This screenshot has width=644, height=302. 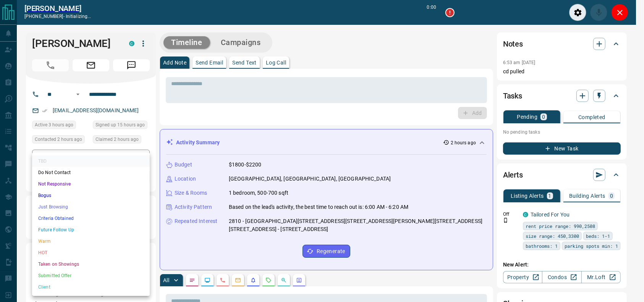 What do you see at coordinates (91, 276) in the screenshot?
I see `li: Submitted Offer` at bounding box center [91, 276].